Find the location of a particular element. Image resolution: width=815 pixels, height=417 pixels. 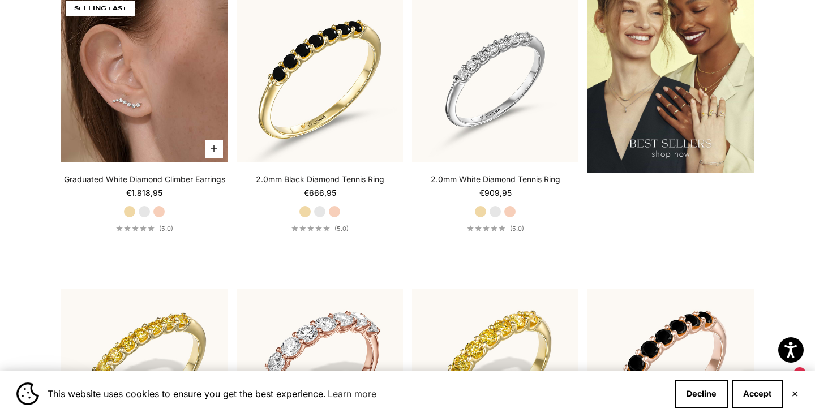

sale-price: €1.818,95 is located at coordinates (144, 193).